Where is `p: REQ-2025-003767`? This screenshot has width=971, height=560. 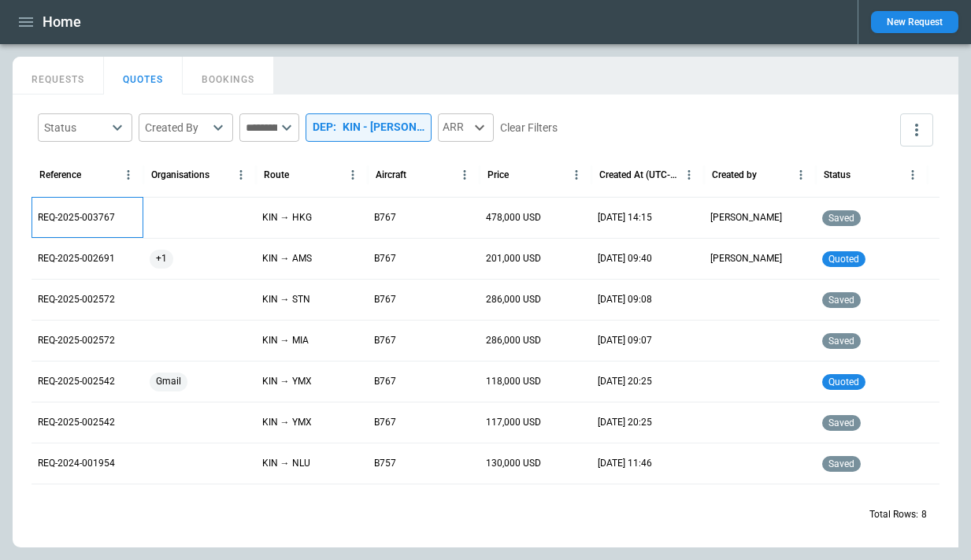 p: REQ-2025-003767 is located at coordinates (76, 218).